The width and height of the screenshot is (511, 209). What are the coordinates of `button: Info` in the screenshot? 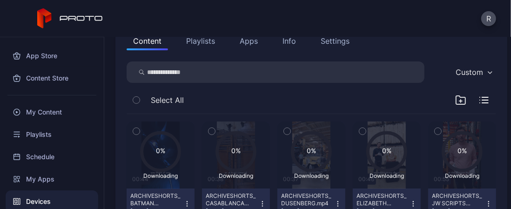 It's located at (289, 41).